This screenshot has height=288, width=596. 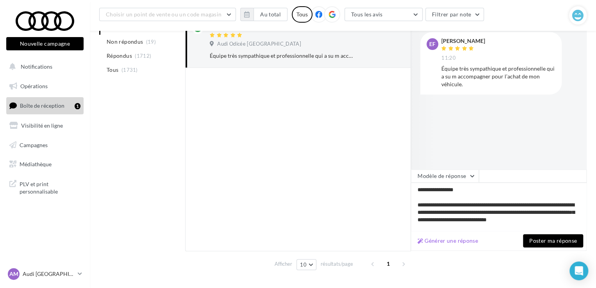 I want to click on a: PLV et print personnalisable, so click(x=45, y=187).